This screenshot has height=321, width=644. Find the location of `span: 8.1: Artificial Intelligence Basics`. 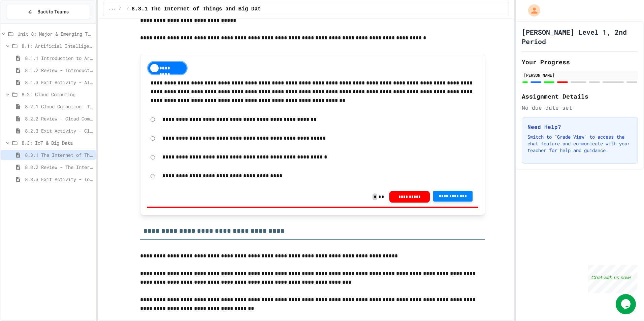

span: 8.1: Artificial Intelligence Basics is located at coordinates (57, 46).